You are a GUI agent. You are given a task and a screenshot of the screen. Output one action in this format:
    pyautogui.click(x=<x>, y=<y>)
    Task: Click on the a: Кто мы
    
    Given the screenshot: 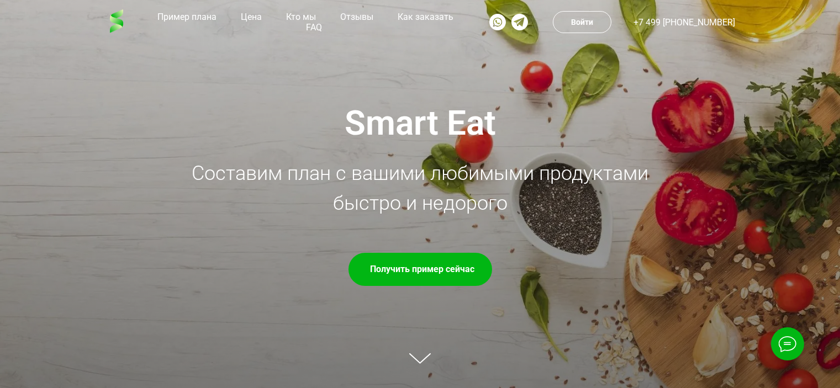 What is the action you would take?
    pyautogui.click(x=301, y=17)
    